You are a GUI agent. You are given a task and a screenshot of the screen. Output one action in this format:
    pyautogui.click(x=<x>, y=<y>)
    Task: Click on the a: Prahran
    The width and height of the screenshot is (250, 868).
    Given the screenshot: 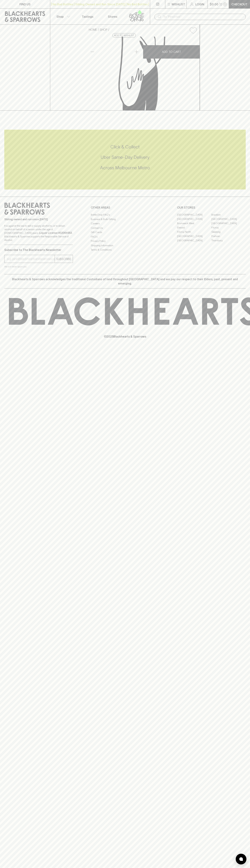 What is the action you would take?
    pyautogui.click(x=228, y=236)
    